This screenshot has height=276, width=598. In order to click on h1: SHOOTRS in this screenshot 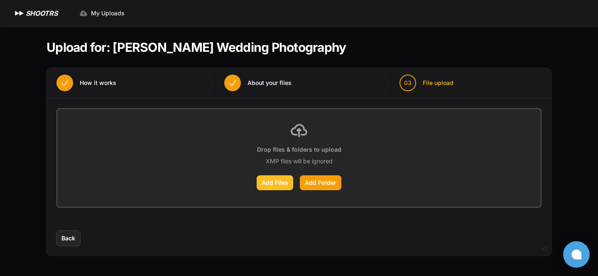, I will do `click(41, 13)`.